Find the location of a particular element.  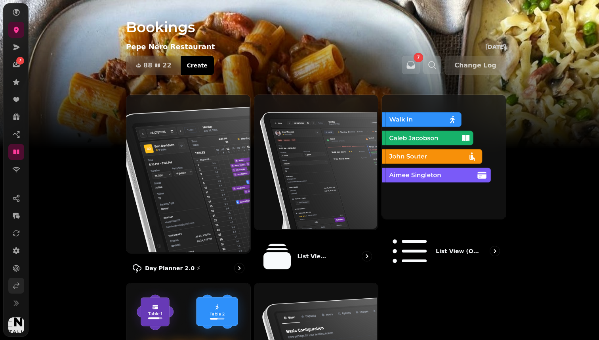

p: List view (Old - going soon) is located at coordinates (457, 251).